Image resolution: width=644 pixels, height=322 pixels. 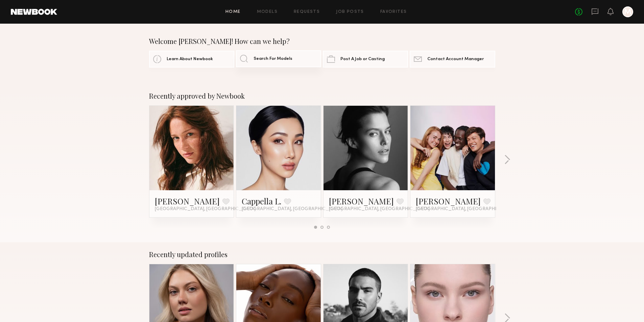 What do you see at coordinates (278, 59) in the screenshot?
I see `a: Search For Models` at bounding box center [278, 59].